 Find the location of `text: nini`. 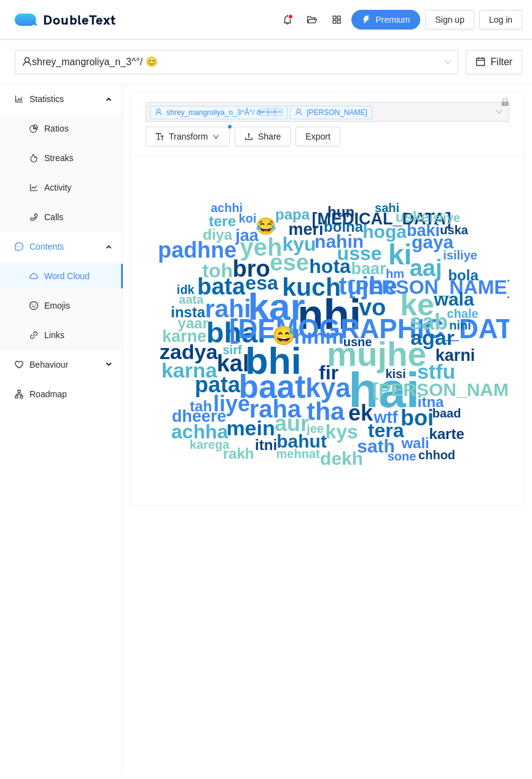

text: nini is located at coordinates (460, 325).